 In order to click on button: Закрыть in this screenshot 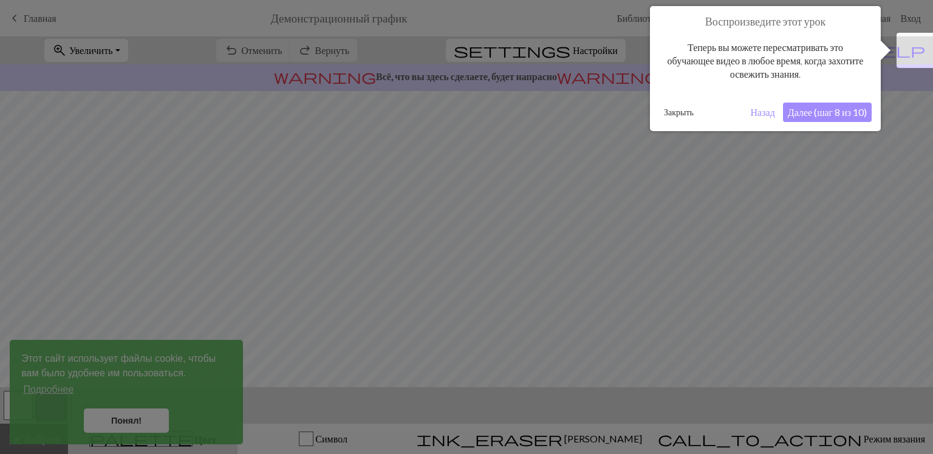, I will do `click(678, 112)`.